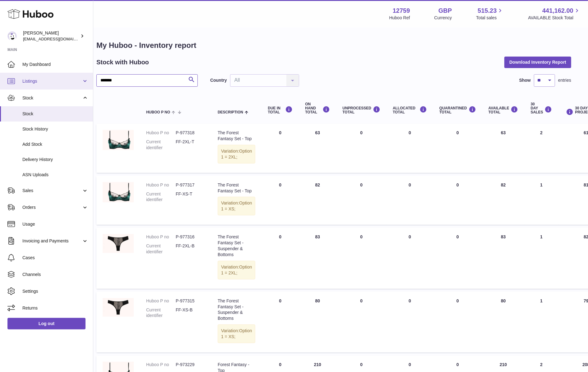 The width and height of the screenshot is (588, 372). I want to click on span: Total sales, so click(490, 18).